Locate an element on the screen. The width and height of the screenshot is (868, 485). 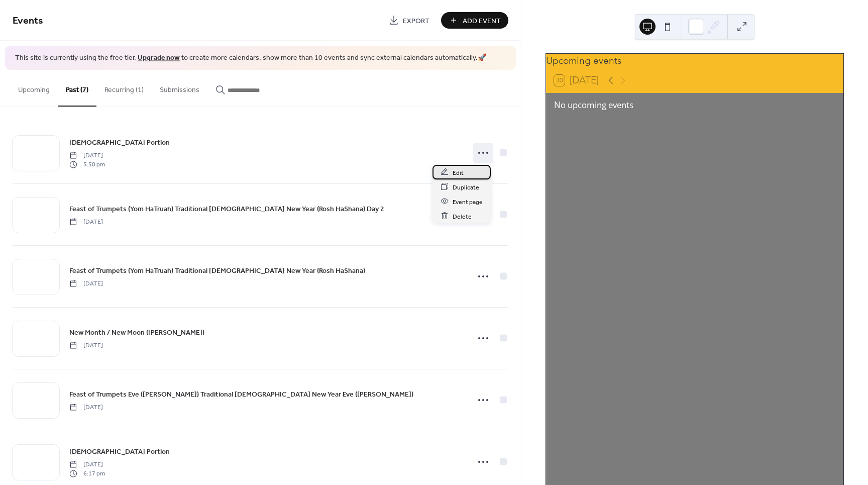
div: No upcoming events is located at coordinates (695, 105).